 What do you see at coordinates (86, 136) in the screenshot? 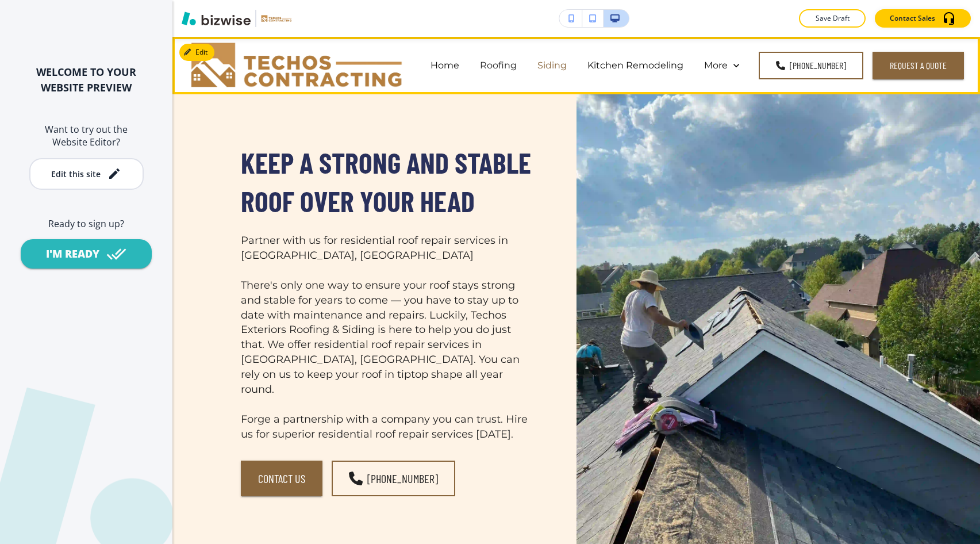
I see `h6: Want to try out the Website Editor?` at bounding box center [86, 136].